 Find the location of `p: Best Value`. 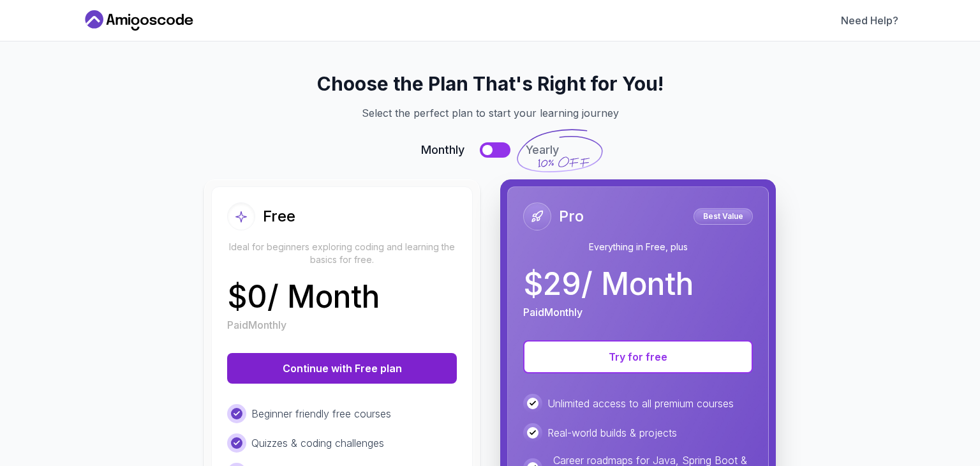

p: Best Value is located at coordinates (723, 216).